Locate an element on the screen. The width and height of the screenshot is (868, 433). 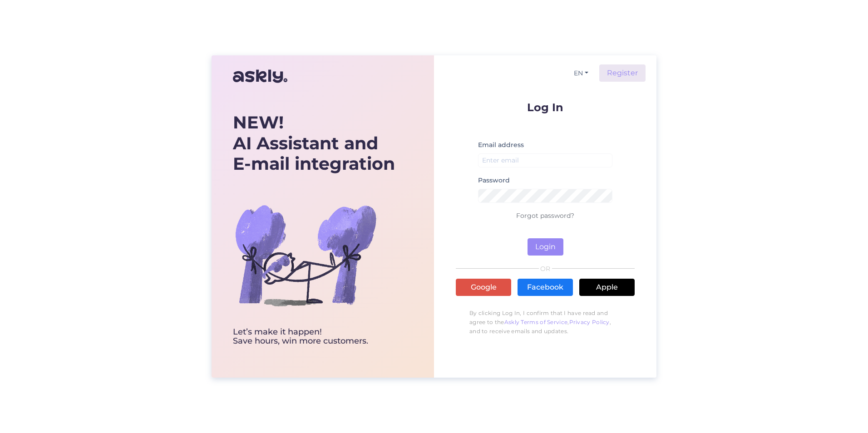
a: Facebook is located at coordinates (545, 288).